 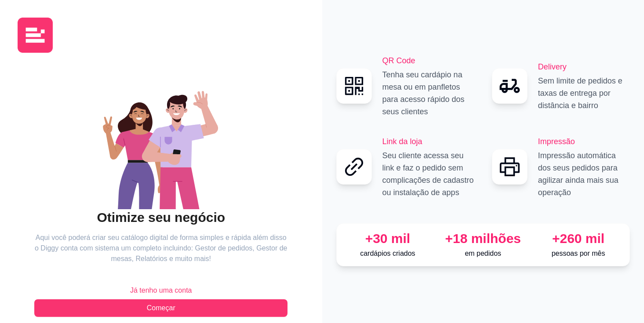 What do you see at coordinates (578, 254) in the screenshot?
I see `p: pessoas por mês` at bounding box center [578, 254].